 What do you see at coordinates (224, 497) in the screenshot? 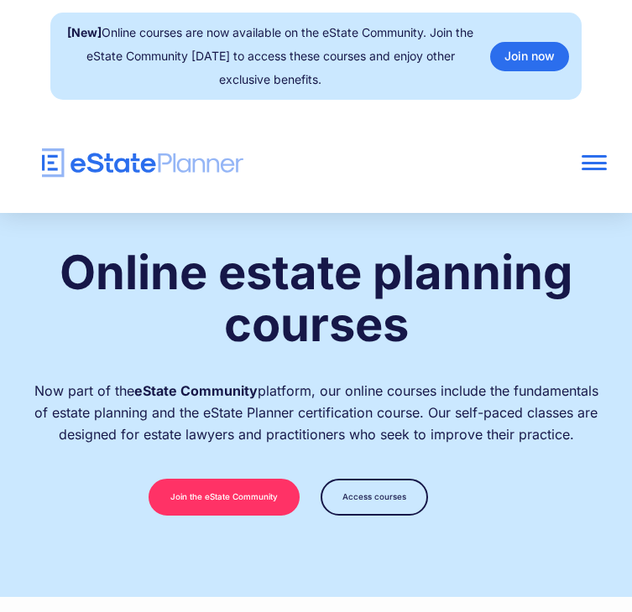
I see `a: Join the eState Community` at bounding box center [224, 497].